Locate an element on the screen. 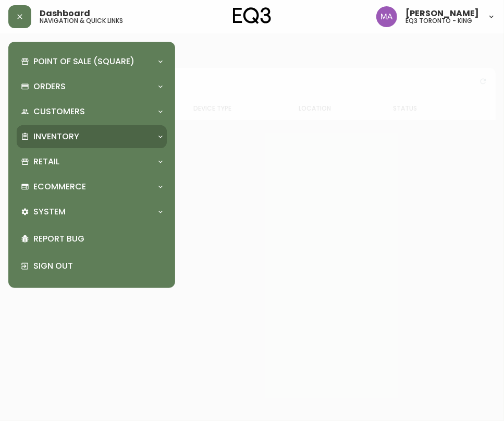  p: System is located at coordinates (49, 212).